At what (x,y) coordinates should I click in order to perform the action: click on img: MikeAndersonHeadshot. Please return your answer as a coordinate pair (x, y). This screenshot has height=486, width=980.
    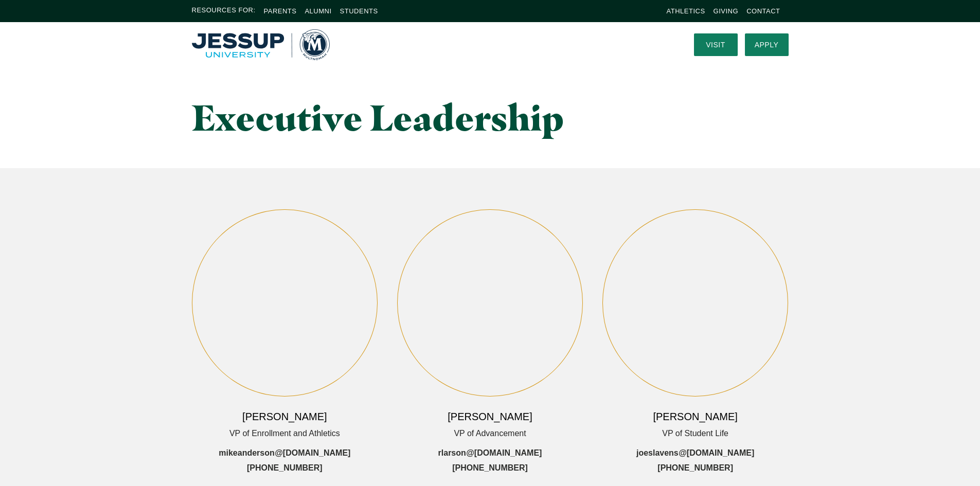
    Looking at the image, I should click on (285, 303).